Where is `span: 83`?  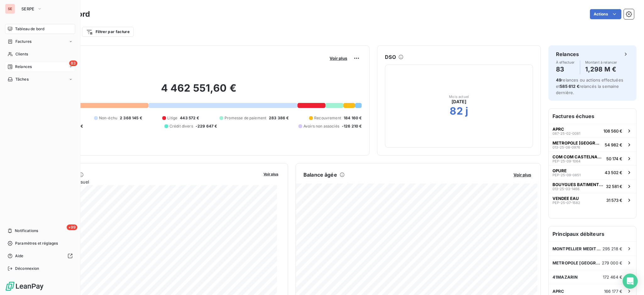 span: 83 is located at coordinates (73, 63).